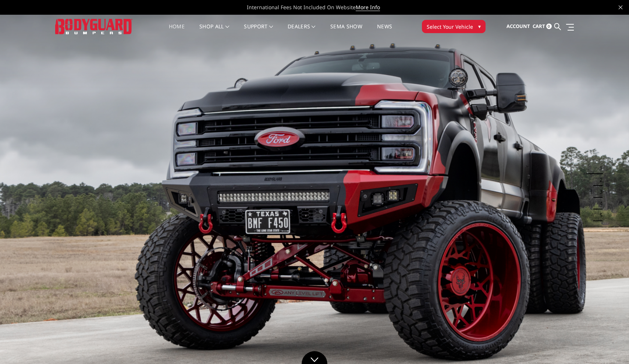 The width and height of the screenshot is (629, 364). What do you see at coordinates (94, 26) in the screenshot?
I see `img: BODYGUARD BUMPERS` at bounding box center [94, 26].